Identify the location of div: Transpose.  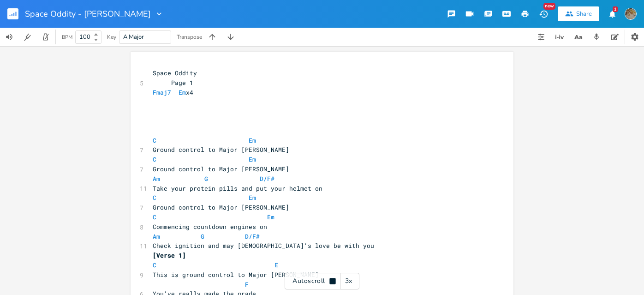
(189, 37).